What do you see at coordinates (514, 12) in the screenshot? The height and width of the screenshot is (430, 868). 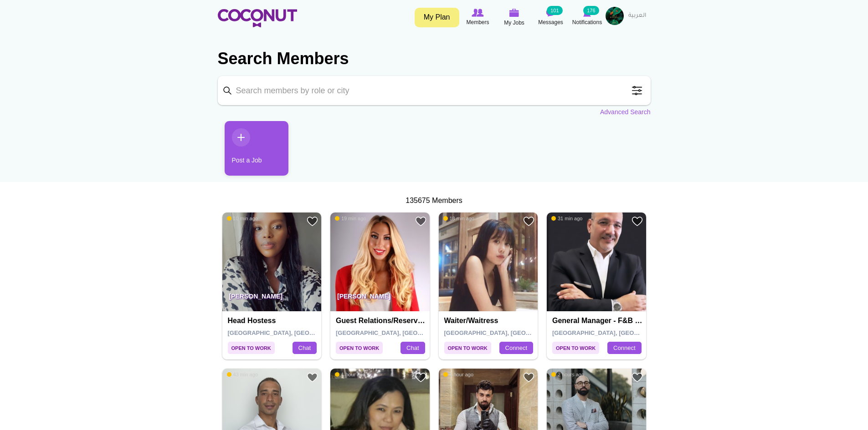 I see `img: My Jobs` at bounding box center [514, 12].